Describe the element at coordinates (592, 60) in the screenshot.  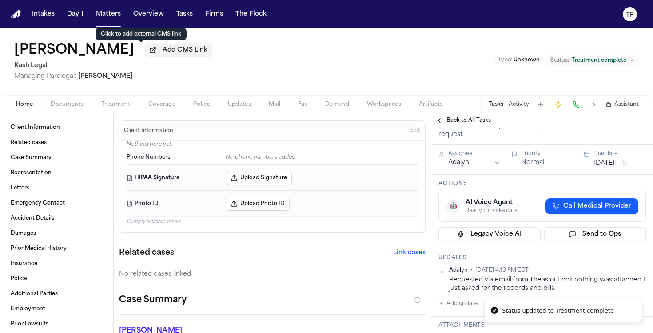
I see `button: Change status from Treatment complete` at that location.